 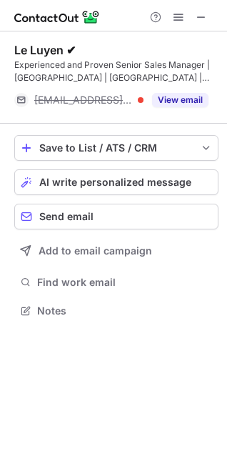 What do you see at coordinates (116, 148) in the screenshot?
I see `button: save-profile-one-click` at bounding box center [116, 148].